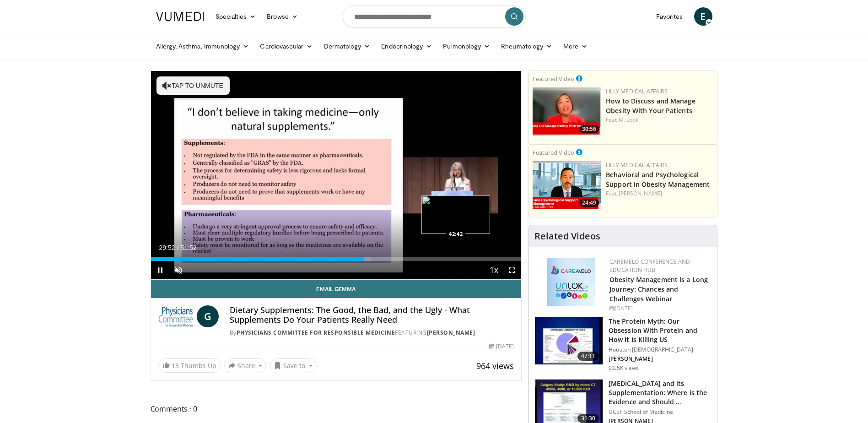  I want to click on img: image.jpeg, so click(455, 215).